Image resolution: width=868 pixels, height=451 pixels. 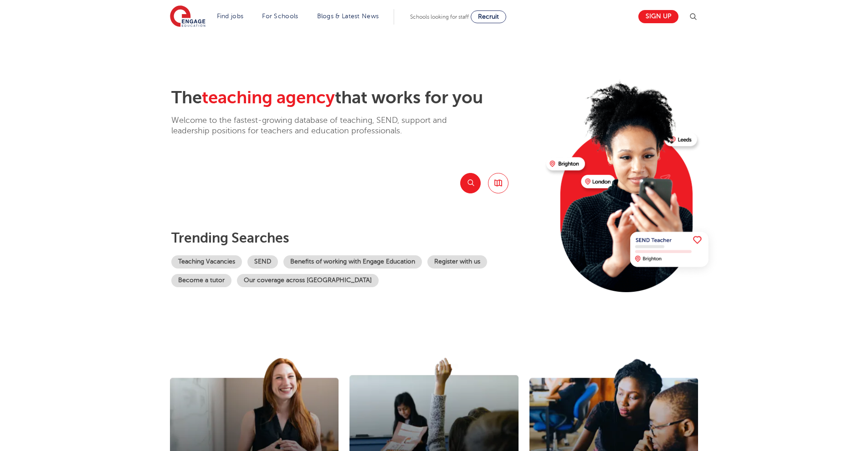 What do you see at coordinates (268, 97) in the screenshot?
I see `span: teaching agency` at bounding box center [268, 97].